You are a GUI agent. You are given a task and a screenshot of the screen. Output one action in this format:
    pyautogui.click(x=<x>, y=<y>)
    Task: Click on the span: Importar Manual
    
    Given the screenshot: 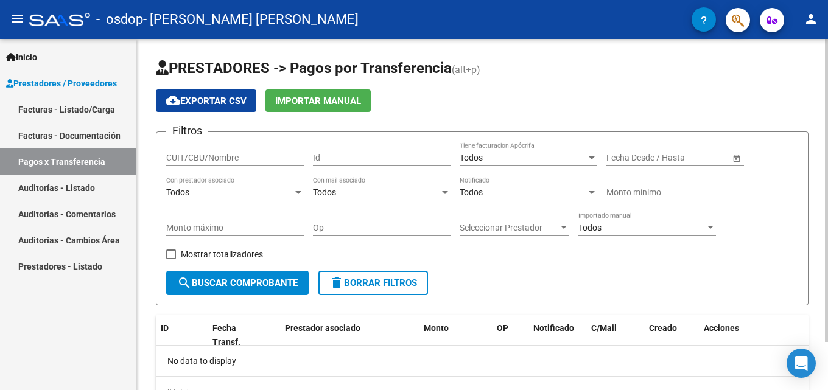 What is the action you would take?
    pyautogui.click(x=318, y=101)
    